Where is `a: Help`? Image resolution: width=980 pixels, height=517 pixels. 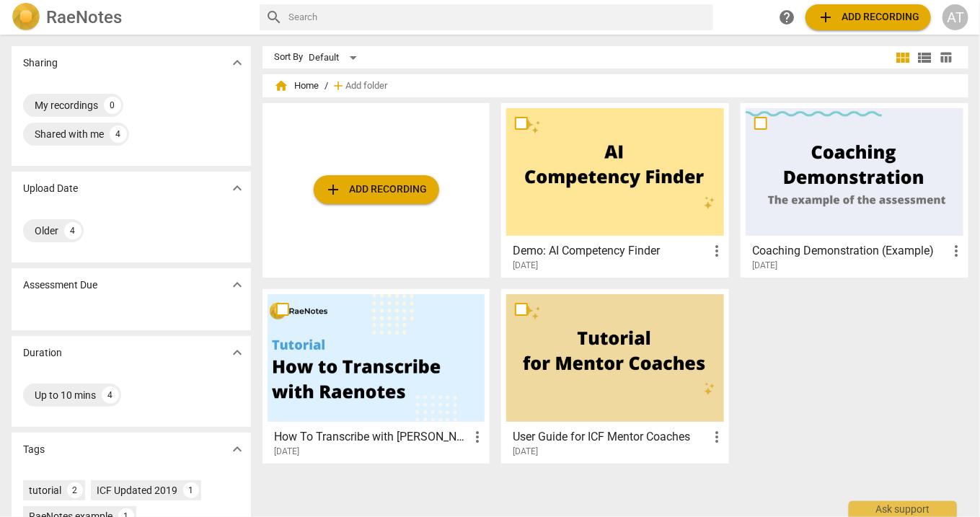
a: Help is located at coordinates (787, 17).